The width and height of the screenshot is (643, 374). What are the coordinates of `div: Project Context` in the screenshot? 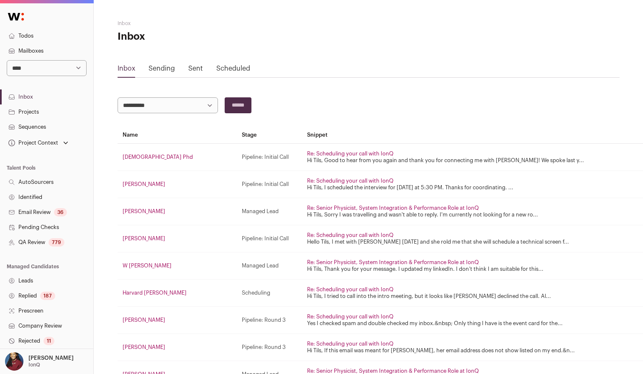 It's located at (32, 143).